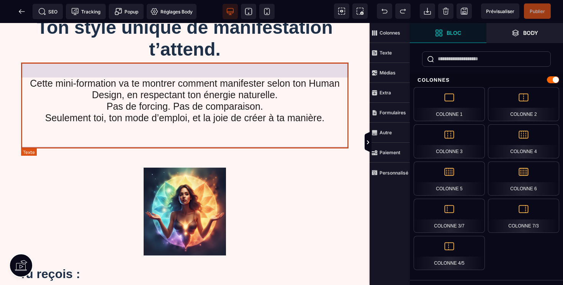 This screenshot has width=563, height=285. What do you see at coordinates (403, 11) in the screenshot?
I see `span: Rétablir` at bounding box center [403, 11].